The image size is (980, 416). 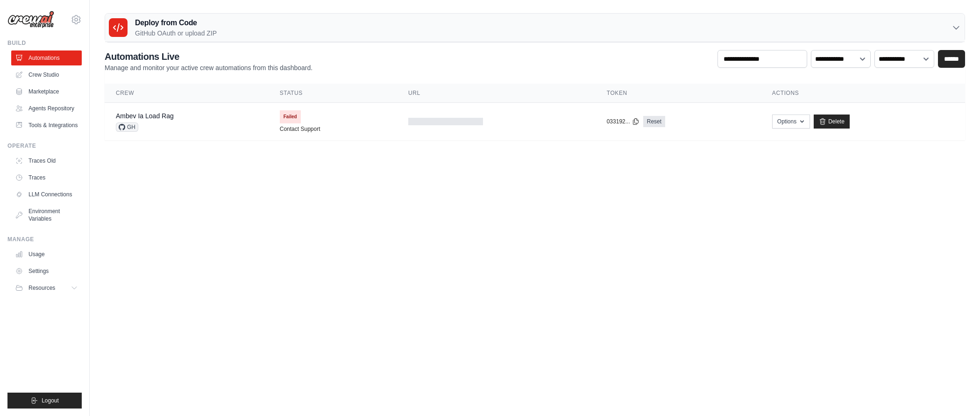 I want to click on h2: Automations Live, so click(x=209, y=56).